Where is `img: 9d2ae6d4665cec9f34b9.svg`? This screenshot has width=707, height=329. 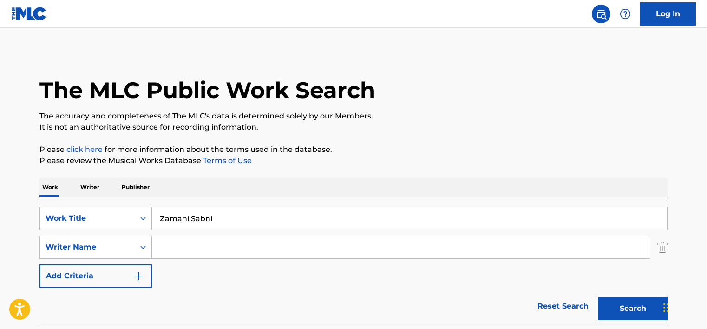 img: 9d2ae6d4665cec9f34b9.svg is located at coordinates (139, 276).